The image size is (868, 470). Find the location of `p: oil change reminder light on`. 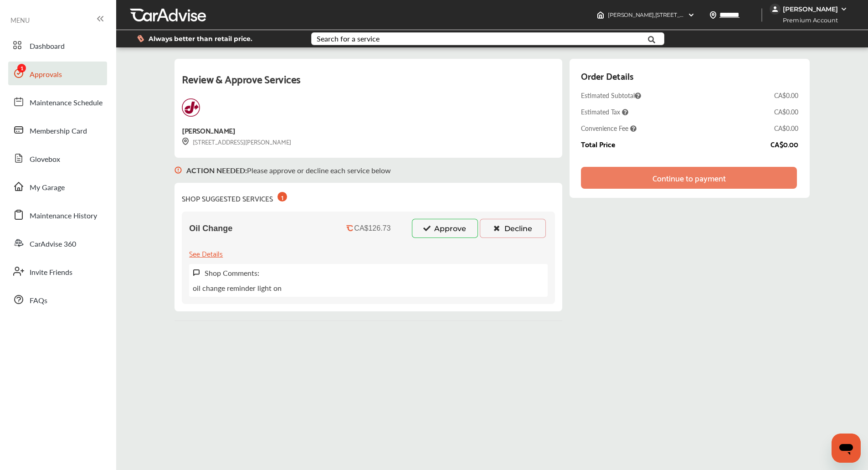

p: oil change reminder light on is located at coordinates (237, 288).